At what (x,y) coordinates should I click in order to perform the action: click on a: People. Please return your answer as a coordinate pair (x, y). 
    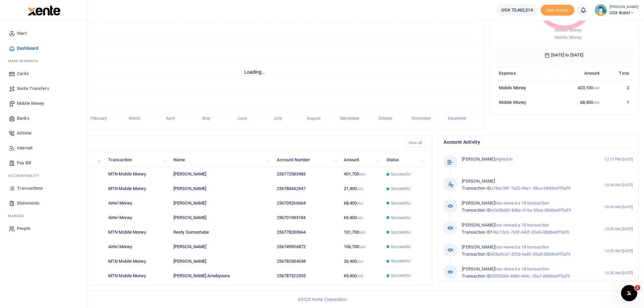
    Looking at the image, I should click on (44, 228).